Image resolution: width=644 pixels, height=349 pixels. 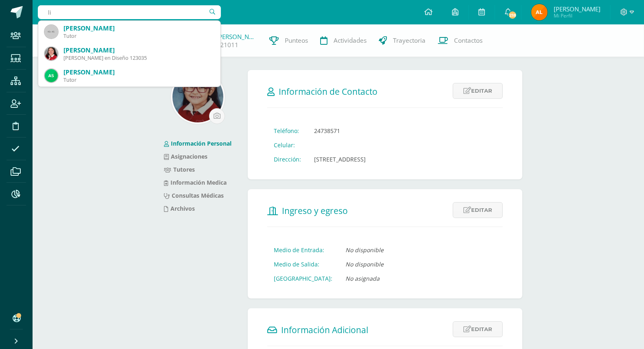 What do you see at coordinates (52, 75) in the screenshot?
I see `img: 5082b702a2cce8cedb0bd1312d56304e.png` at bounding box center [52, 75].